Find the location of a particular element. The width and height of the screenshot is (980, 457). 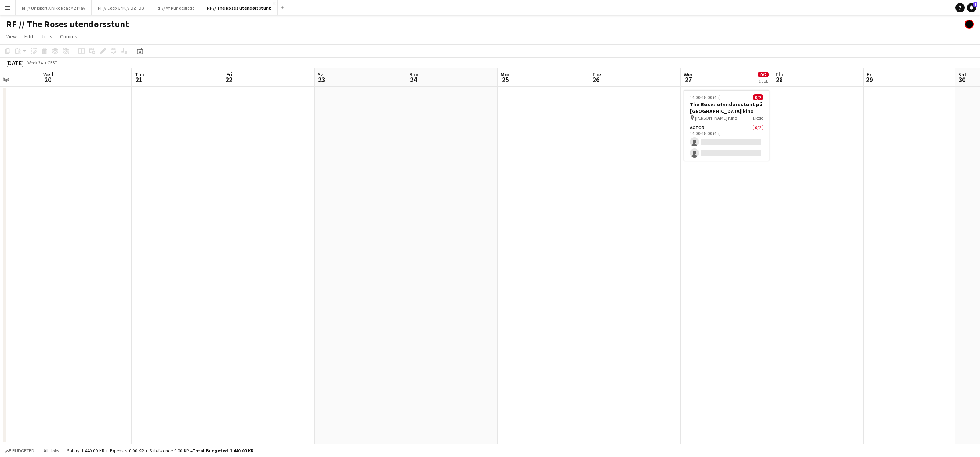

a: 1 is located at coordinates (971, 8).